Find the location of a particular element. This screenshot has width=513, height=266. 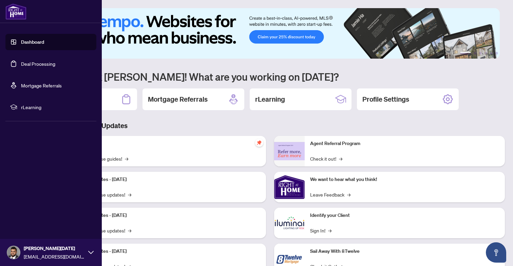

button: 3 is located at coordinates (480, 53).